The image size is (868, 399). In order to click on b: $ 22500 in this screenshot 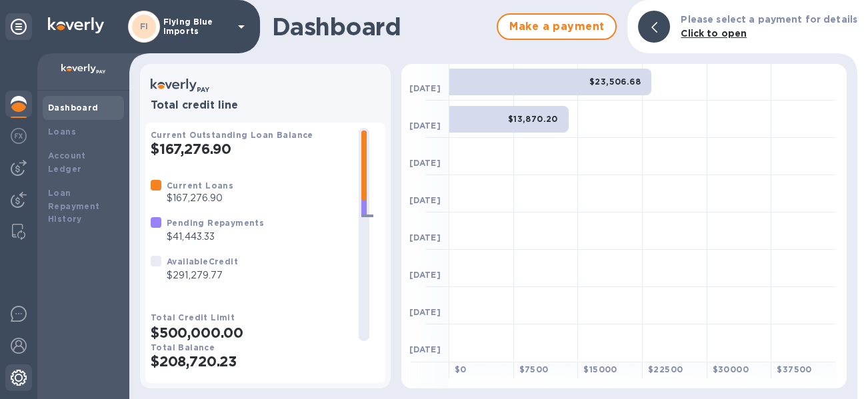, I will do `click(665, 369)`.